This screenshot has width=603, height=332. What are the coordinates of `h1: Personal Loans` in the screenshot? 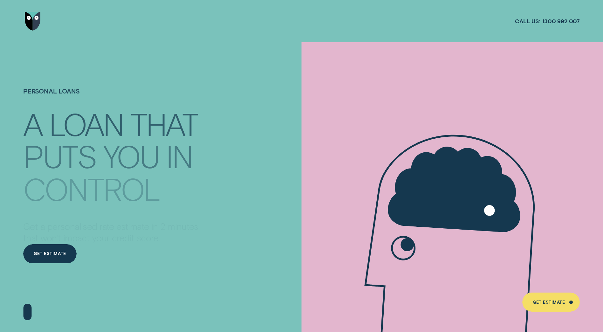 It's located at (114, 97).